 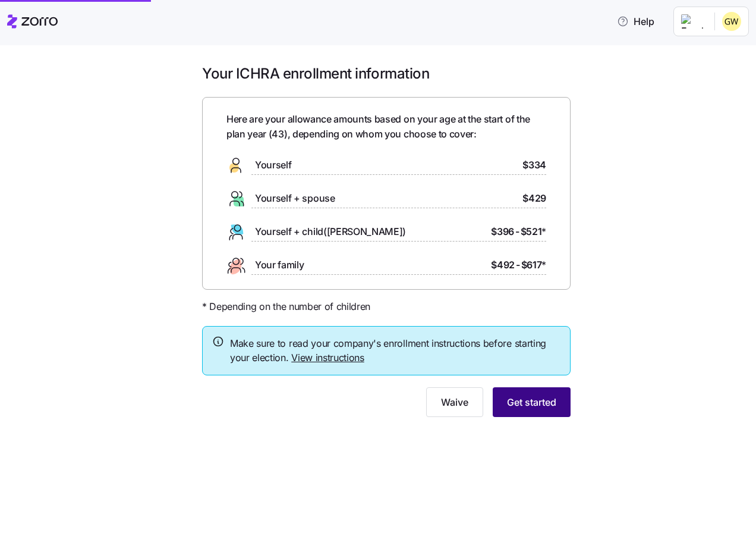 I want to click on span: $521, so click(x=533, y=231).